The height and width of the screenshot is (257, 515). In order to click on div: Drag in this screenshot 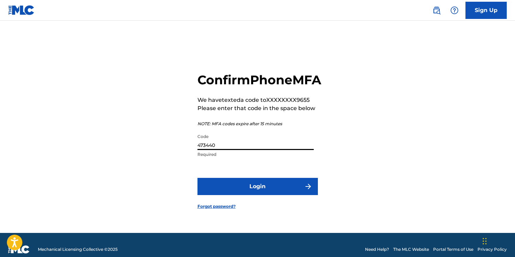, I will do `click(484, 241)`.